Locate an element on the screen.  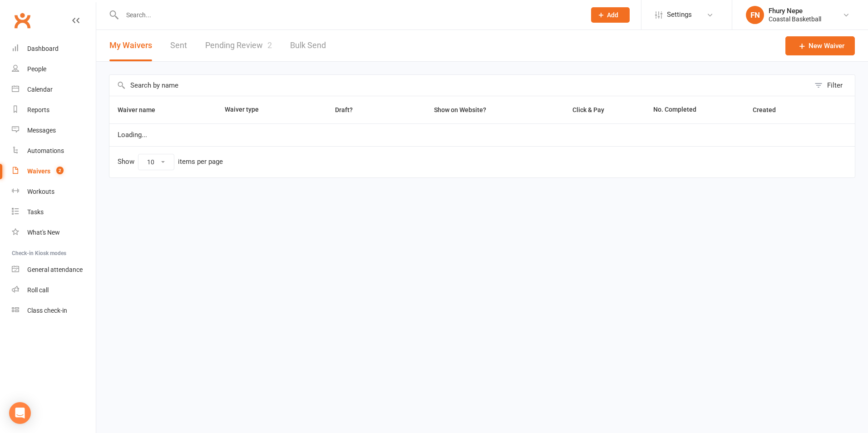
div: Workouts is located at coordinates (41, 192).